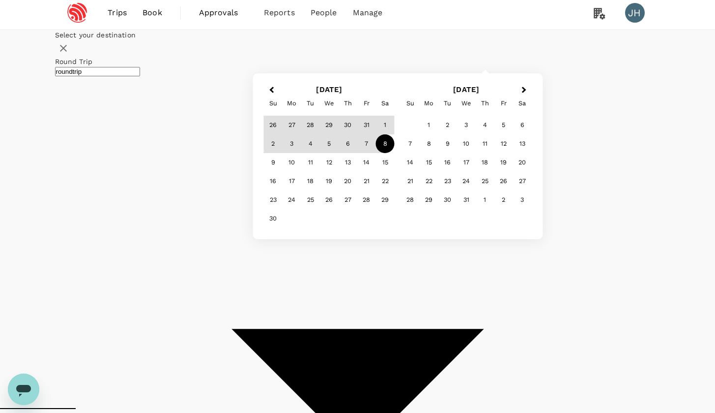  I want to click on div: Choose Wednesday, December 31st, 2025, so click(467, 200).